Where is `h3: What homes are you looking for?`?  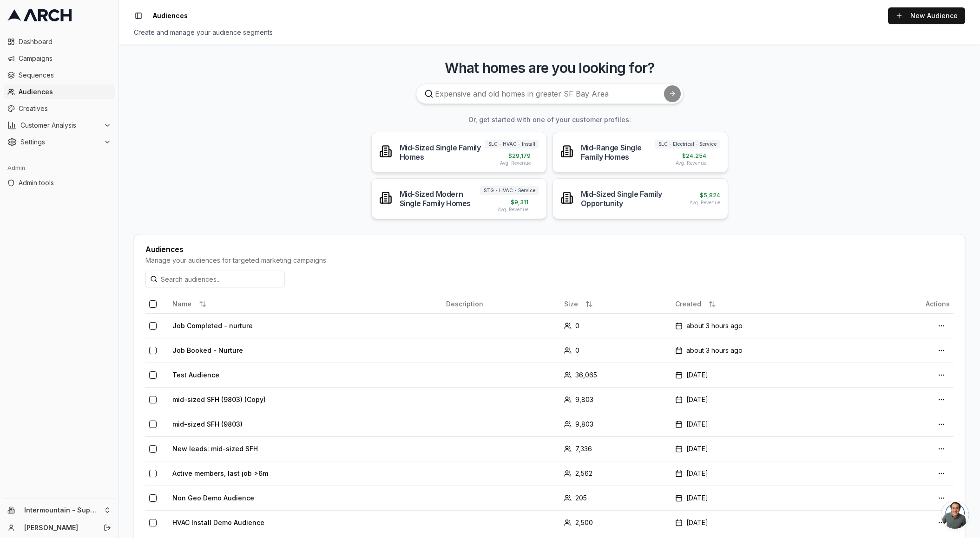
h3: What homes are you looking for? is located at coordinates (549, 67).